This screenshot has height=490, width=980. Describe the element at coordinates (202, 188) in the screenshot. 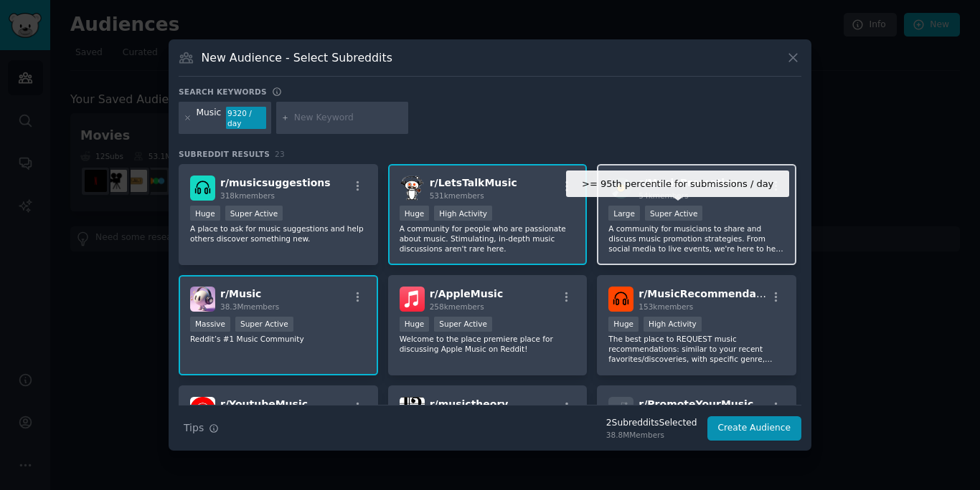

I see `img: musicsuggestions` at that location.